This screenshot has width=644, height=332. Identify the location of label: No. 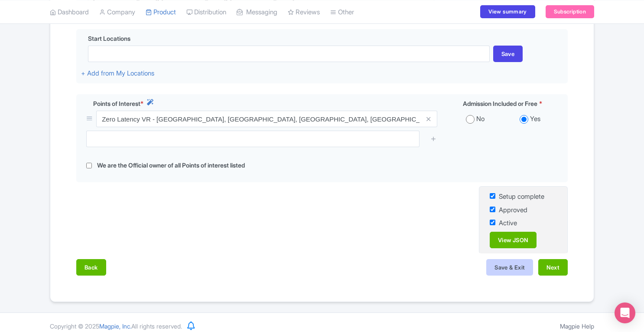
(480, 119).